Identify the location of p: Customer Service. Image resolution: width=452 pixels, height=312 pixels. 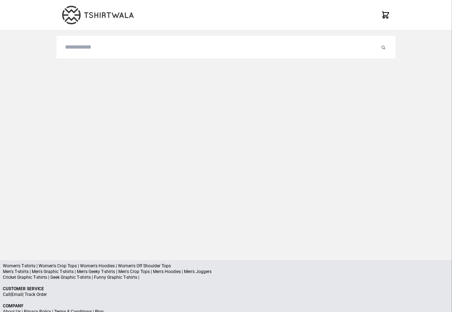
(226, 289).